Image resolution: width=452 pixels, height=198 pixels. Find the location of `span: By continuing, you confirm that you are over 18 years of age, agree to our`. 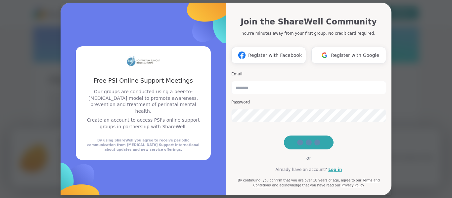

span: By continuing, you confirm that you are over 18 years of age, agree to our is located at coordinates (299, 180).